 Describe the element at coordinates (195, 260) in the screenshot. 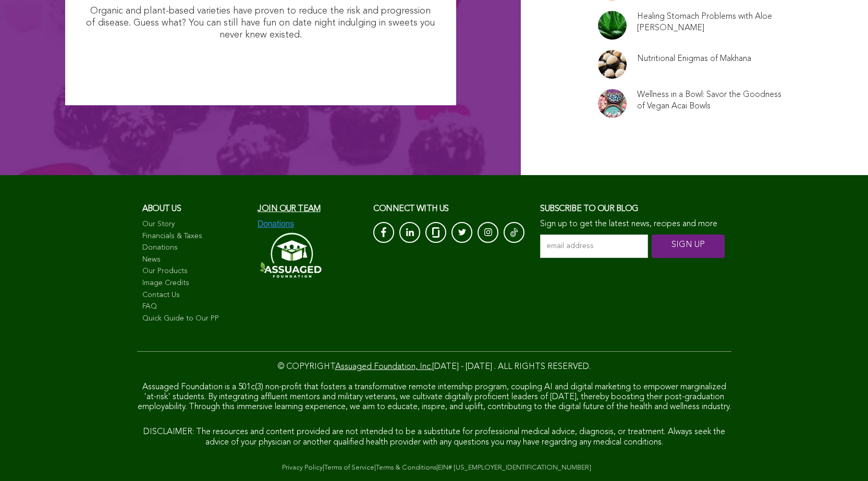

I see `a: News` at that location.